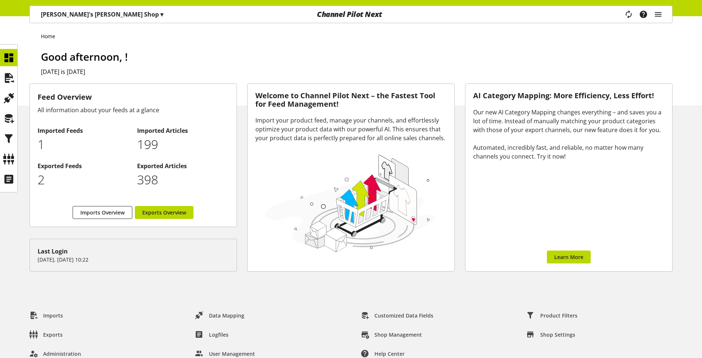 This screenshot has width=702, height=358. I want to click on h2: Imported Feeds, so click(83, 131).